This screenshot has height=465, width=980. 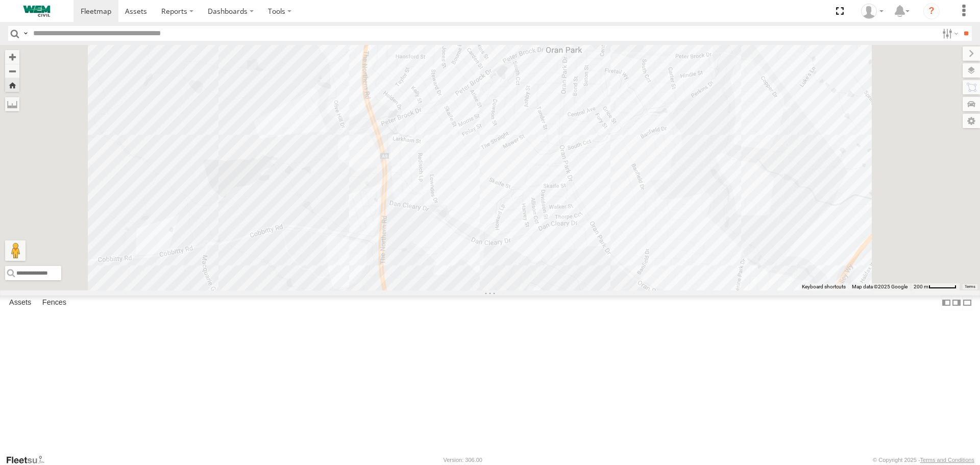 I want to click on label: Fences, so click(x=54, y=303).